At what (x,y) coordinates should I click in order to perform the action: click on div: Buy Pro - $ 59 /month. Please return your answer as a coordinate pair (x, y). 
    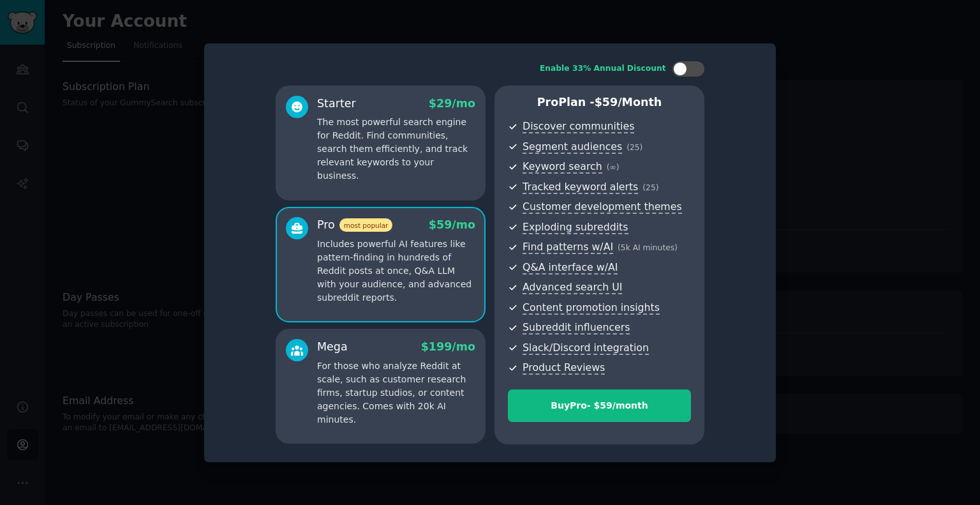
    Looking at the image, I should click on (599, 405).